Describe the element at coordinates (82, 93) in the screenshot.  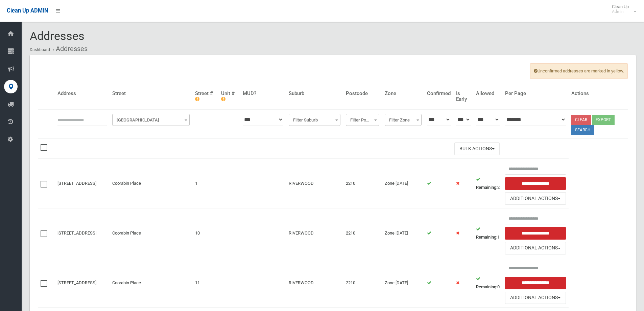
I see `h4: Address` at that location.